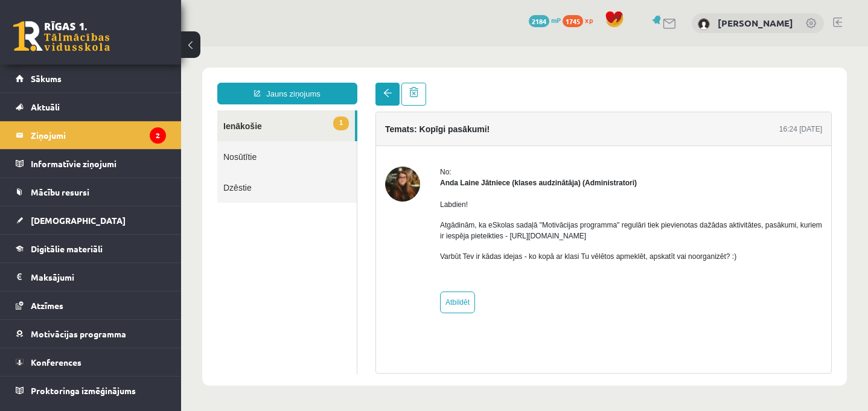 Image resolution: width=868 pixels, height=411 pixels. What do you see at coordinates (704, 24) in the screenshot?
I see `img: Anna Leibus` at bounding box center [704, 24].